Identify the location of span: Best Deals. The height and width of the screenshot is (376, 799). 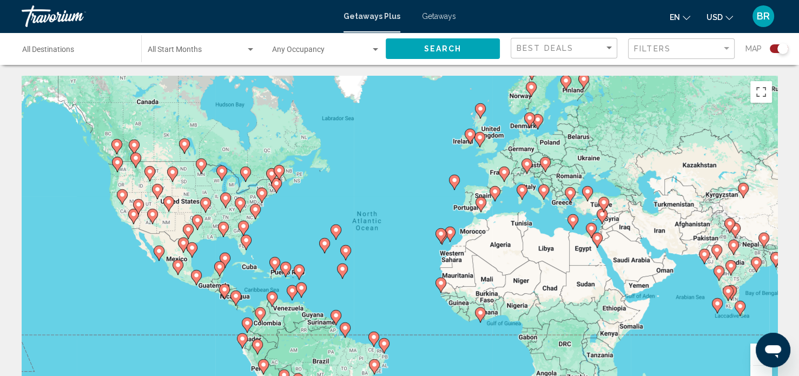
(545, 48).